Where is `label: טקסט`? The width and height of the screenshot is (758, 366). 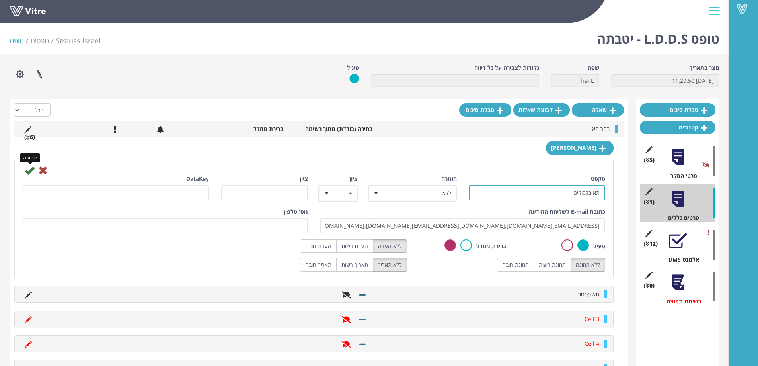 label: טקסט is located at coordinates (598, 179).